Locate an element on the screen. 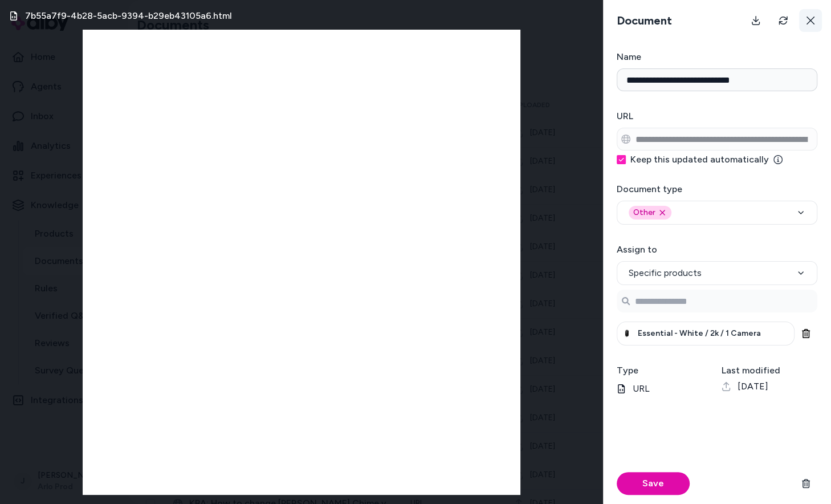 Image resolution: width=831 pixels, height=504 pixels. button: Remove other option is located at coordinates (662, 212).